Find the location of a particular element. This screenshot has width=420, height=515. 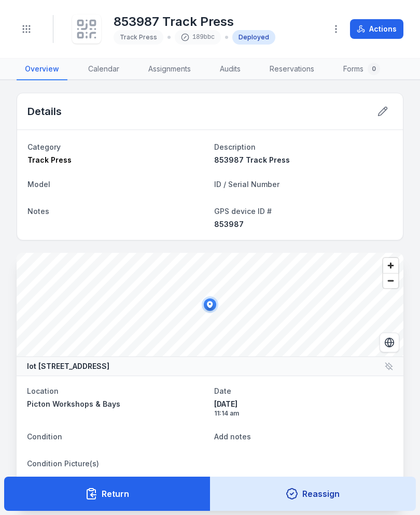

span: Notes is located at coordinates (39, 211).